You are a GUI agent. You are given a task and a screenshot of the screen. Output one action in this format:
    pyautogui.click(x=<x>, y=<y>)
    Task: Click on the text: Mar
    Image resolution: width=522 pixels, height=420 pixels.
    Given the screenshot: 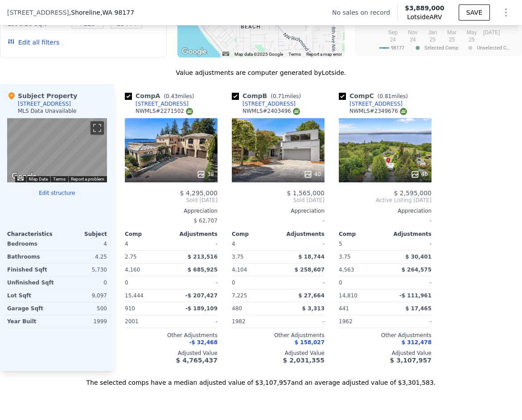 What is the action you would take?
    pyautogui.click(x=451, y=32)
    